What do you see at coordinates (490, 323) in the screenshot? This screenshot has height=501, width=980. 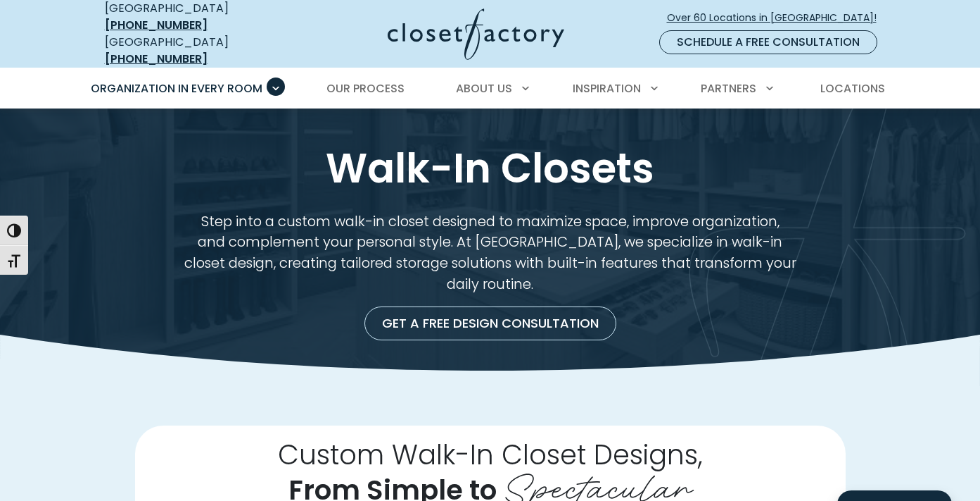 I see `a: Get a Free Design Consultation` at bounding box center [490, 323].